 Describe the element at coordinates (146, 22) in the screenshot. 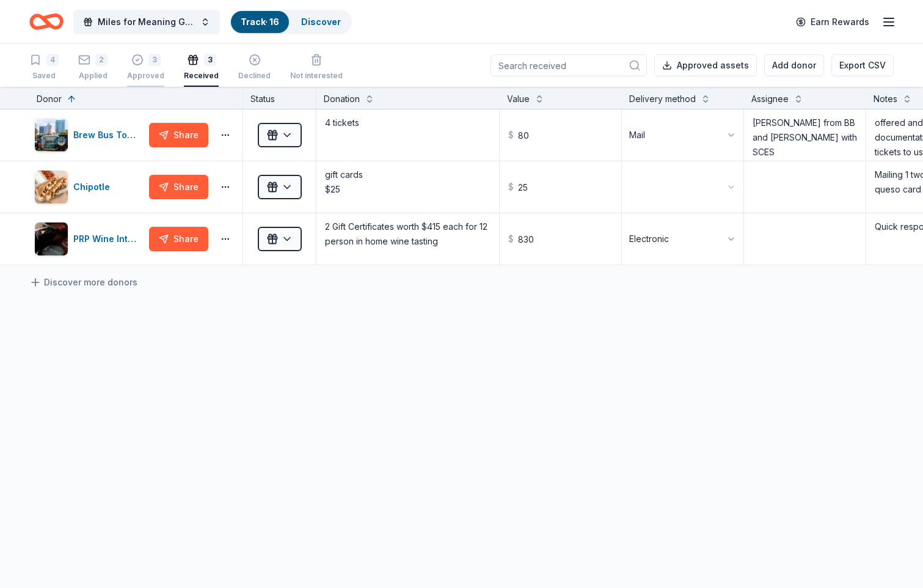

I see `span: Miles for Meaning Gala` at that location.